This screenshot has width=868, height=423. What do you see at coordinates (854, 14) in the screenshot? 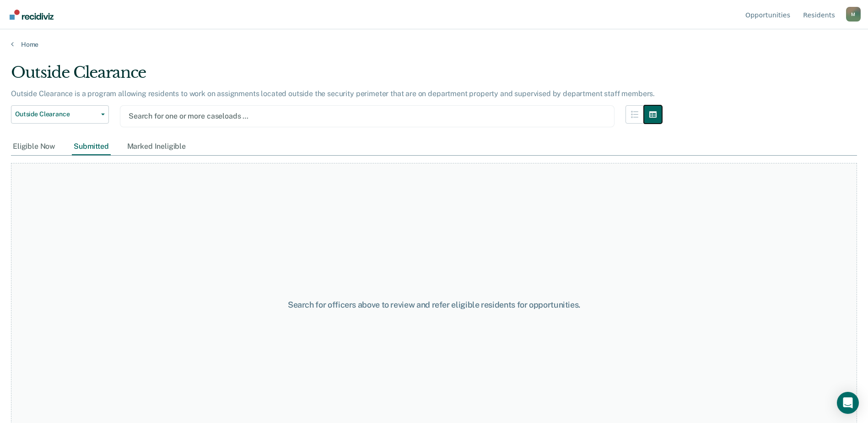
I see `button: Profile dropdown button` at bounding box center [854, 14].